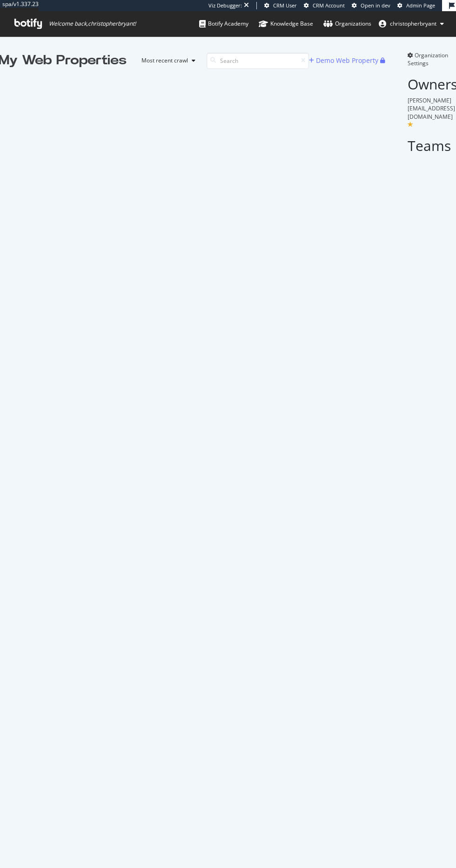  Describe the element at coordinates (421, 5) in the screenshot. I see `span: Admin Page` at that location.